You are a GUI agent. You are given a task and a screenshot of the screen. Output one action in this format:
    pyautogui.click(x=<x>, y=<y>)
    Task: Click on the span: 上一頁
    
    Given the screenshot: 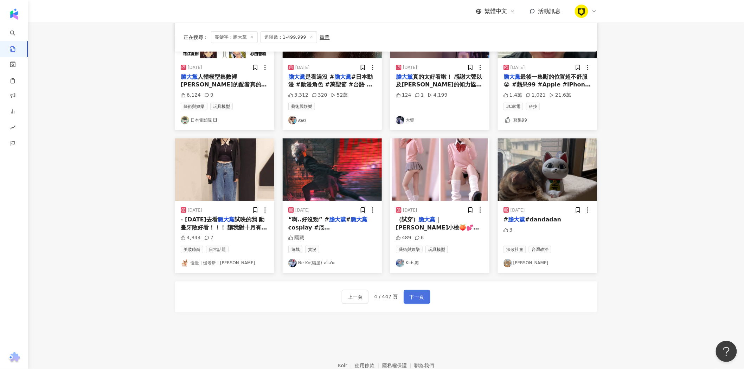 What is the action you would take?
    pyautogui.click(x=355, y=297)
    